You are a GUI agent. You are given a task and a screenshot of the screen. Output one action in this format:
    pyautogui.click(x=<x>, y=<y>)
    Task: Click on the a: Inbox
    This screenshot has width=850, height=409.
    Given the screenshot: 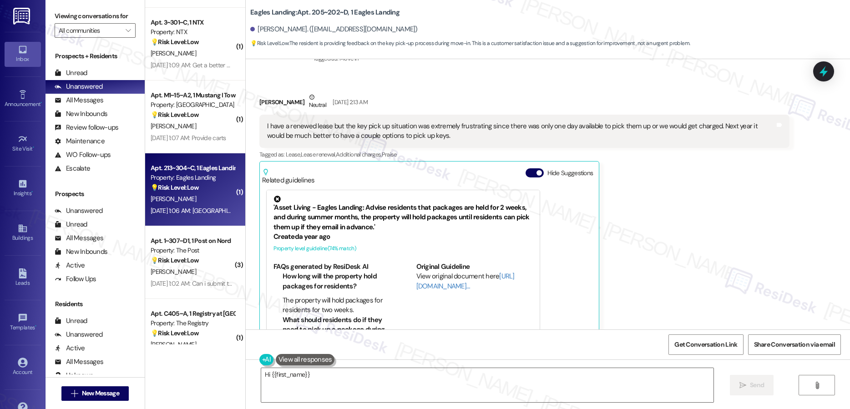 What is the action you would take?
    pyautogui.click(x=23, y=54)
    